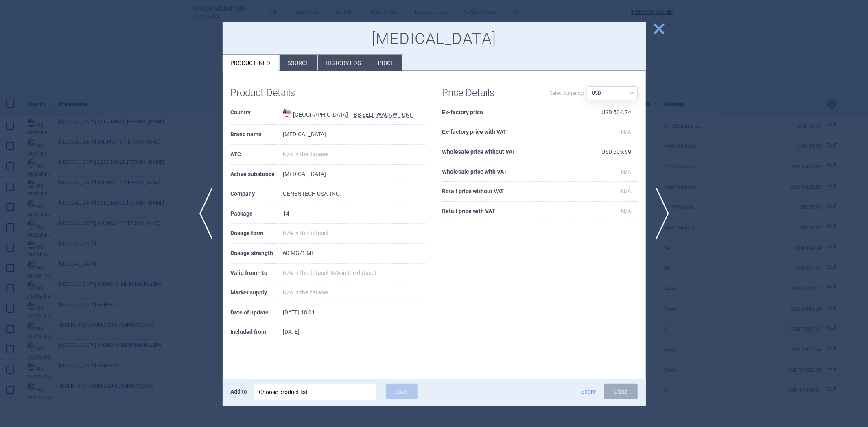  Describe the element at coordinates (344, 63) in the screenshot. I see `li: History log` at that location.